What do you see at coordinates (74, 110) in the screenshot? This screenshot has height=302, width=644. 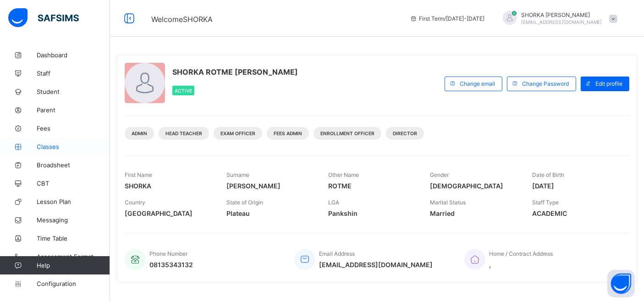 I see `span: Parent` at bounding box center [74, 110].